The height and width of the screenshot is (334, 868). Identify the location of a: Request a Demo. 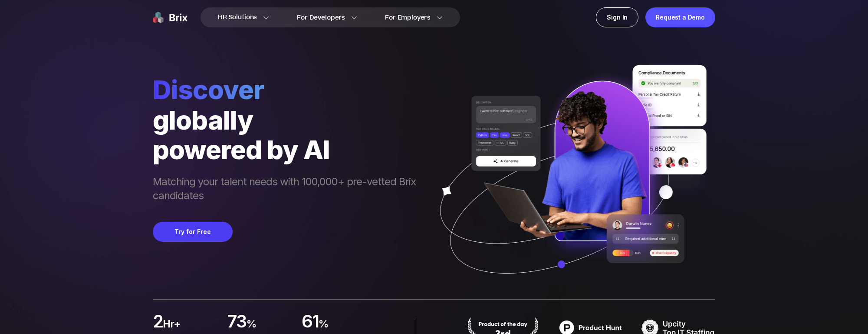
(680, 17).